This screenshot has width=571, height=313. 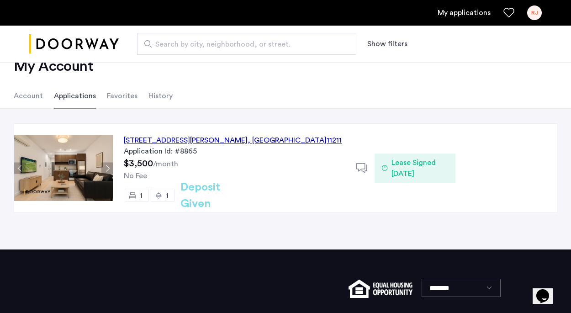 I want to click on input: Apartment Search, so click(x=247, y=44).